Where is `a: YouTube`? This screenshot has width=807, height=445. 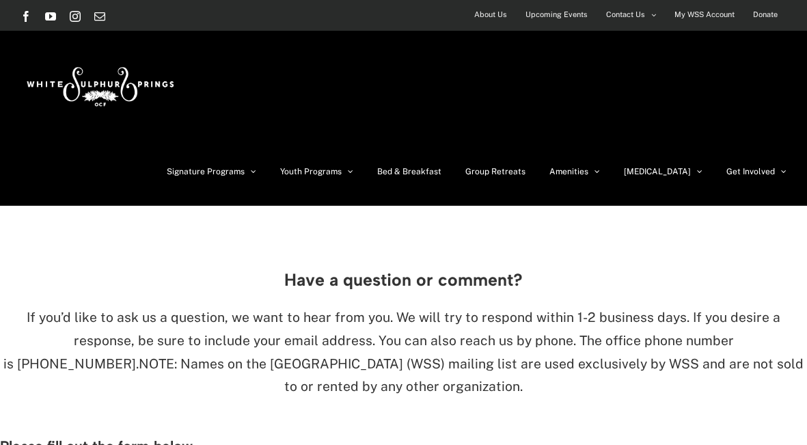
a: YouTube is located at coordinates (51, 16).